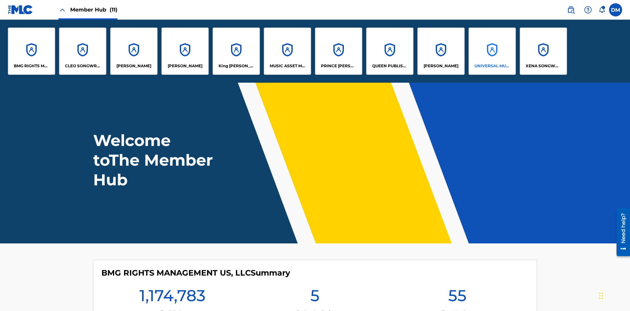 Image resolution: width=630 pixels, height=311 pixels. What do you see at coordinates (615, 10) in the screenshot?
I see `div: User Menu` at bounding box center [615, 10].